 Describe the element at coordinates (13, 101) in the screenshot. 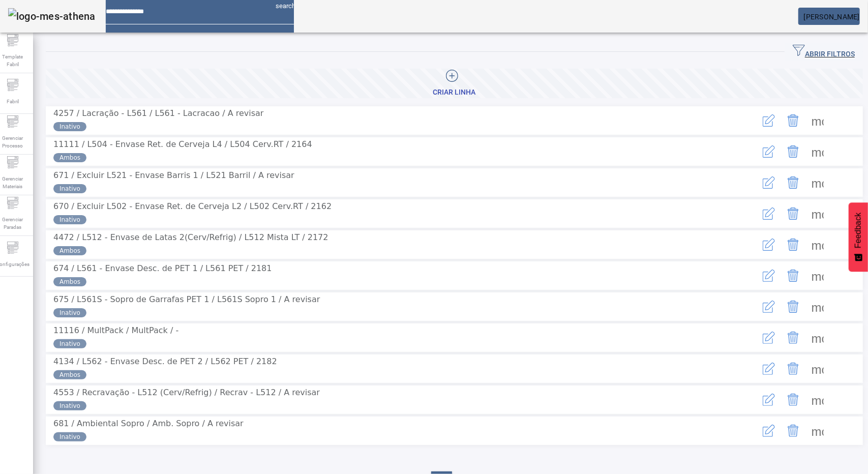

I see `span: Fabril` at that location.